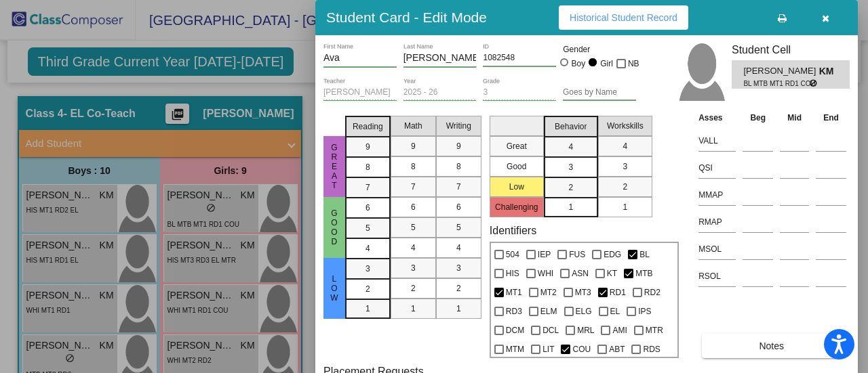  I want to click on span: Workskills, so click(626, 126).